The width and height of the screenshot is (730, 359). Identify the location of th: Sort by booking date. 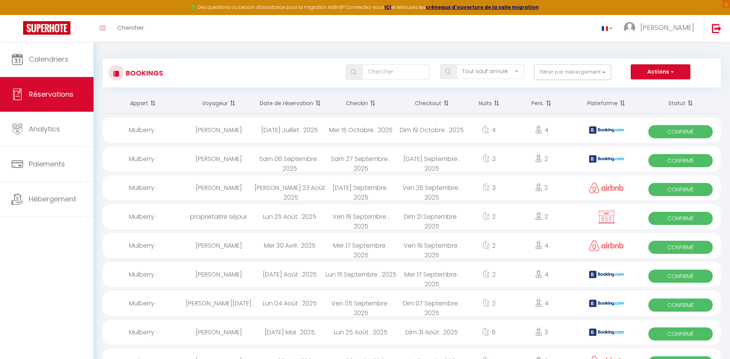
(289, 103).